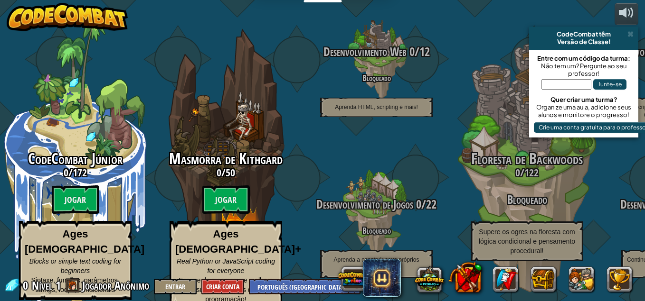  What do you see at coordinates (583, 100) in the screenshot?
I see `div: Quer criar uma turma?` at bounding box center [583, 100].